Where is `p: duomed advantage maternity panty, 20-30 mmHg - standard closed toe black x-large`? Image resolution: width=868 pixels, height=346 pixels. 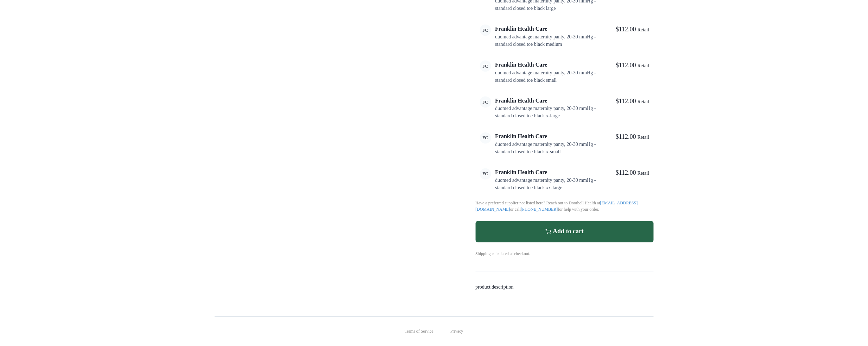
p: duomed advantage maternity panty, 20-30 mmHg - standard closed toe black x-large is located at coordinates (551, 112).